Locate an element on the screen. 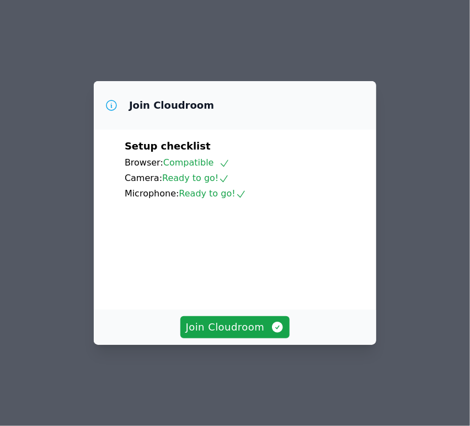 The image size is (470, 426). span: Compatible is located at coordinates (196, 162).